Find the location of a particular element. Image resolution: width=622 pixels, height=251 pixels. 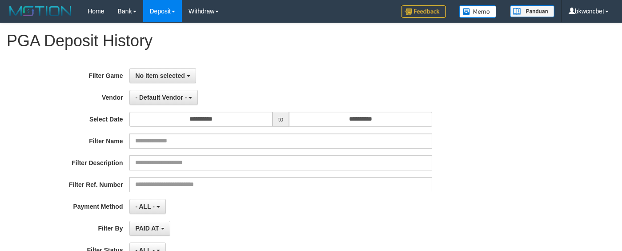

img: MOTION_logo.png is located at coordinates (40, 11).